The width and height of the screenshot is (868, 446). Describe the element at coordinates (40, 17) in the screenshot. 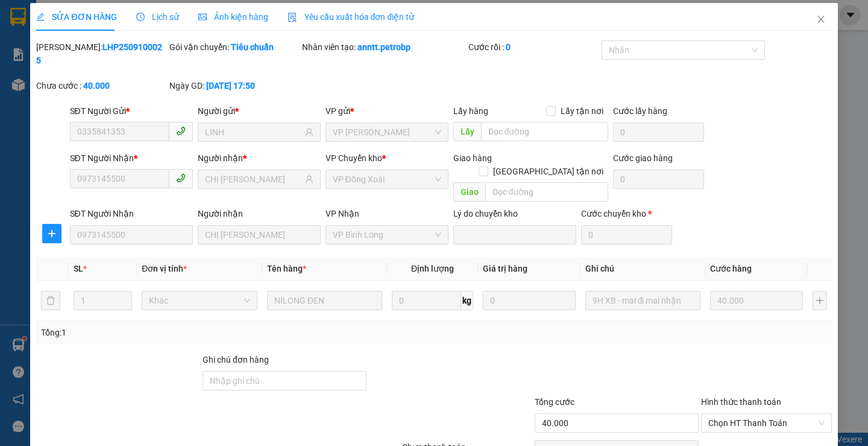

I see `span: edit` at that location.